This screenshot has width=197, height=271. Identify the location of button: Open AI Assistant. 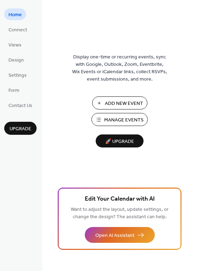
(120, 234).